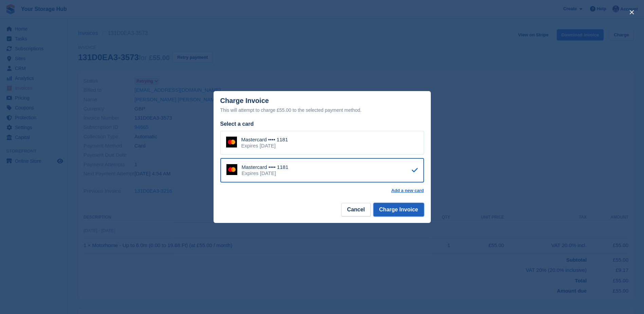 The height and width of the screenshot is (314, 644). Describe the element at coordinates (407, 190) in the screenshot. I see `a: Add a new card` at that location.